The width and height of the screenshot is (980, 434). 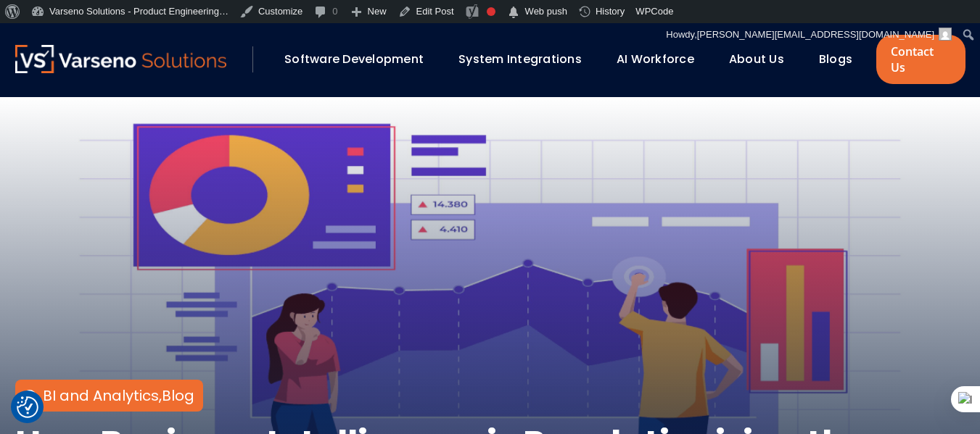 I want to click on div: About Us, so click(x=763, y=60).